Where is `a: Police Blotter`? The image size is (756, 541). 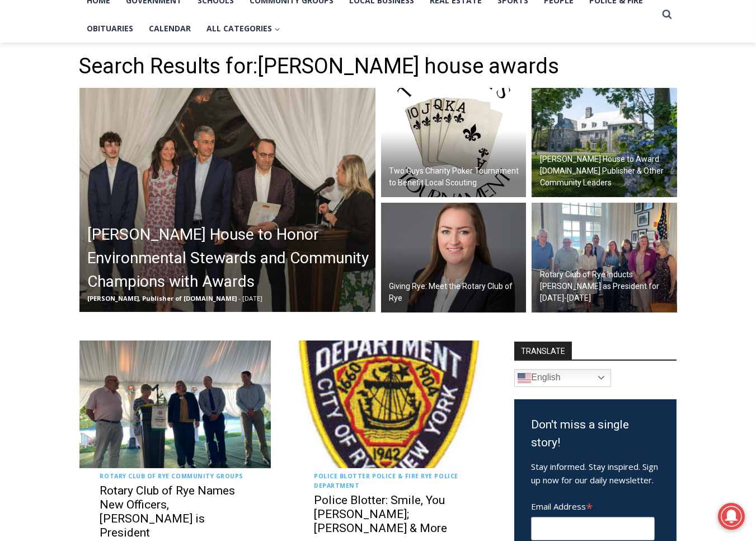 a: Police Blotter is located at coordinates (342, 476).